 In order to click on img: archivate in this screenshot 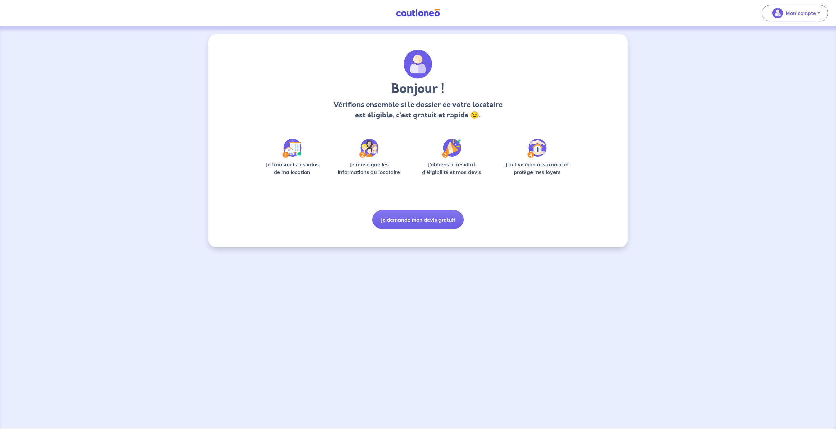, I will do `click(418, 64)`.